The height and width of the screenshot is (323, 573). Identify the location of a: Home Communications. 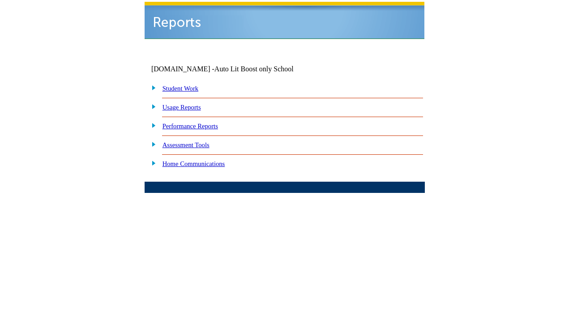
(194, 164).